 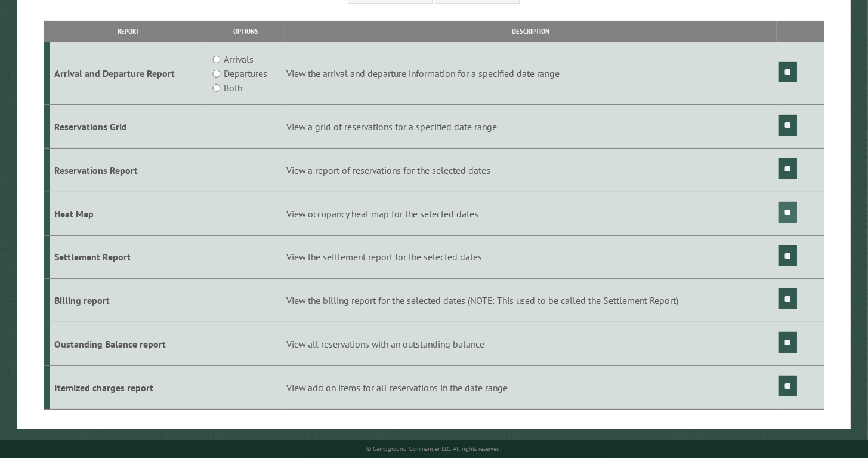 I want to click on th: Options, so click(x=246, y=31).